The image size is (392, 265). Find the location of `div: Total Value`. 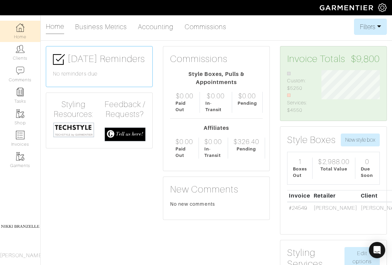

div: Total Value is located at coordinates (334, 169).